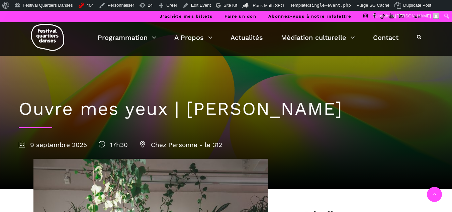 Image resolution: width=452 pixels, height=212 pixels. Describe the element at coordinates (406, 16) in the screenshot. I see `a: Salutations,` at that location.